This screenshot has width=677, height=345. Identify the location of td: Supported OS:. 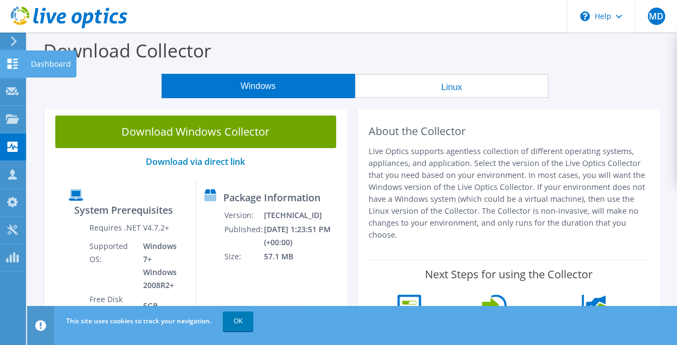
(112, 266).